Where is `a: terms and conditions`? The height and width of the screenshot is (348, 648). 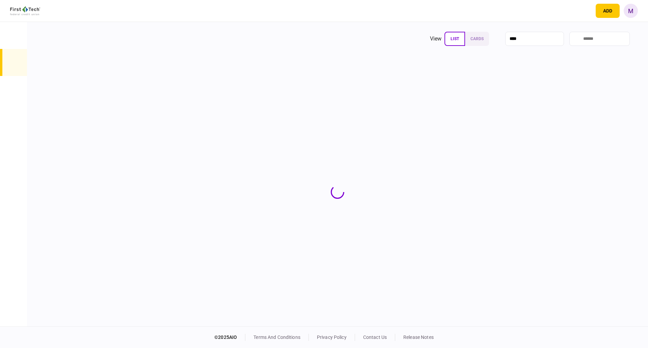 a: terms and conditions is located at coordinates (277, 337).